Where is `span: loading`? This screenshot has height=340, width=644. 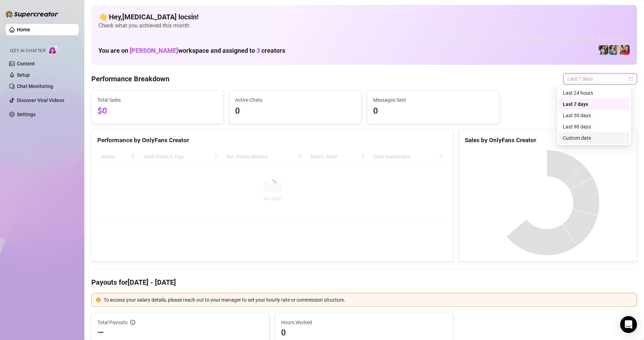 span: loading is located at coordinates (272, 183).